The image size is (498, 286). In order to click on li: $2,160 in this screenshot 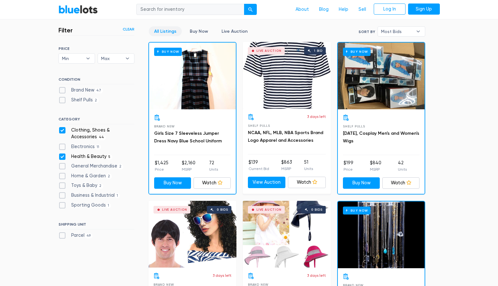, I will do `click(188, 166)`.